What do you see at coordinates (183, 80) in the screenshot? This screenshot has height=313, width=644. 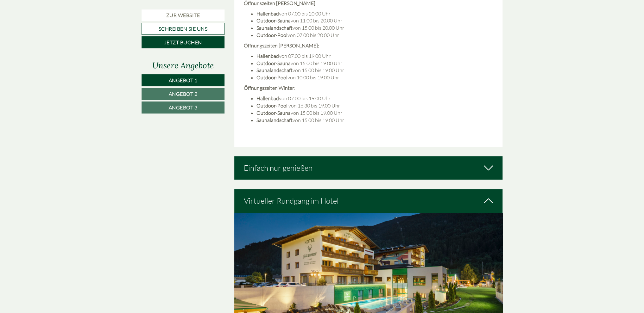 I see `span: Angebot 1` at bounding box center [183, 80].